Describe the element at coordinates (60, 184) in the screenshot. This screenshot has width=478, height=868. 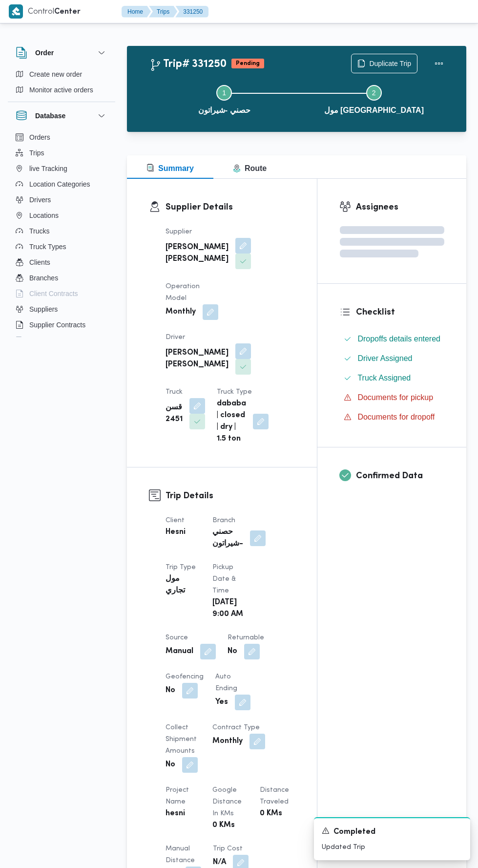
I see `span: Location Categories` at that location.